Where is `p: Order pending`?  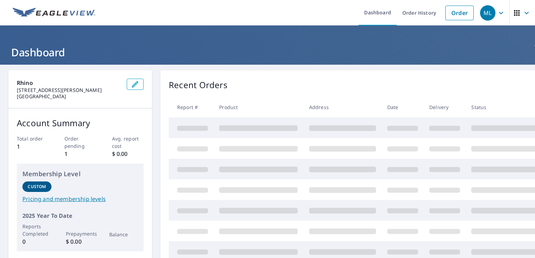 p: Order pending is located at coordinates (80, 142).